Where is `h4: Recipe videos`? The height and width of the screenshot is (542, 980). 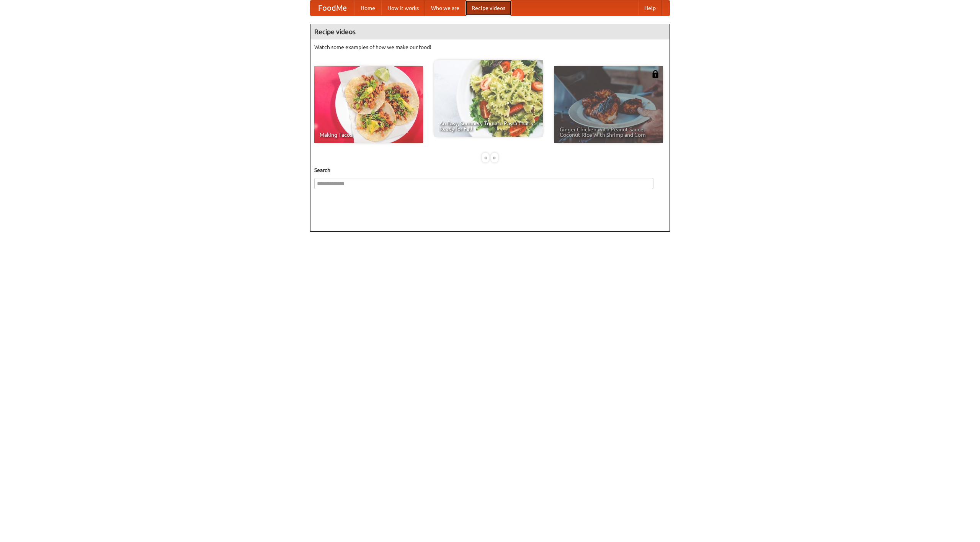 h4: Recipe videos is located at coordinates (490, 32).